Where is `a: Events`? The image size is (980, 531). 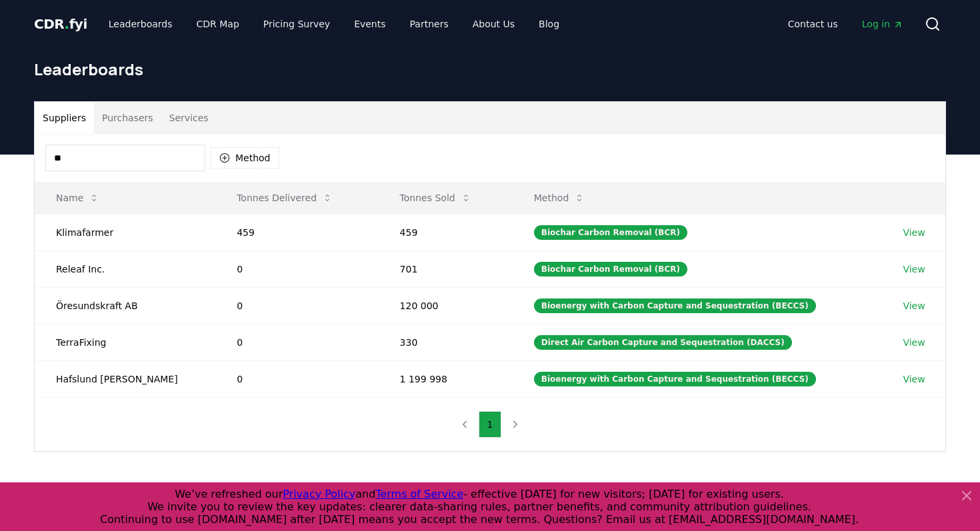
a: Events is located at coordinates (370, 24).